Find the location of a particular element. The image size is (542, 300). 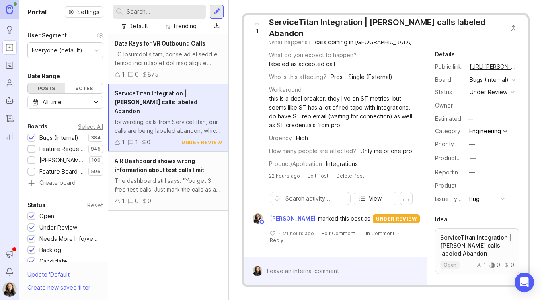

div: Public link is located at coordinates (449, 67).